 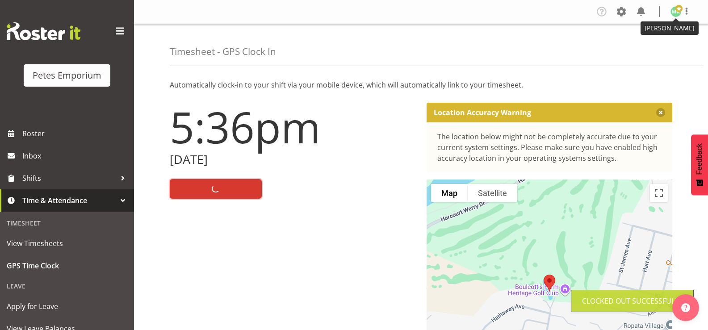 I want to click on div: The location below might not be completely accurate due to your current system settings. Please m..., so click(x=549, y=147).